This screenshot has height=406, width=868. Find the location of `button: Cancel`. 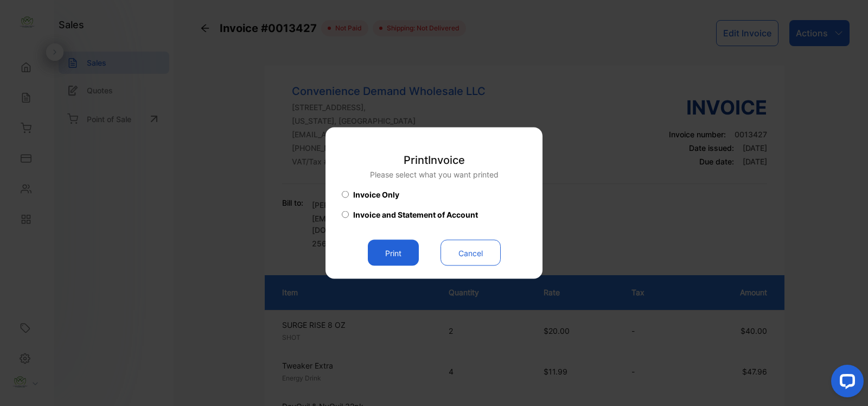

button: Cancel is located at coordinates (471, 253).